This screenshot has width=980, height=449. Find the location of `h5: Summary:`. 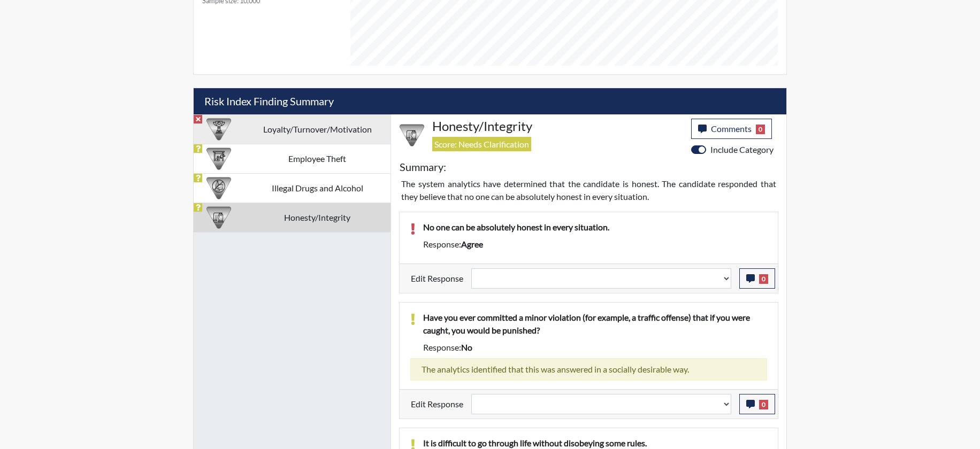

h5: Summary: is located at coordinates (423, 167).